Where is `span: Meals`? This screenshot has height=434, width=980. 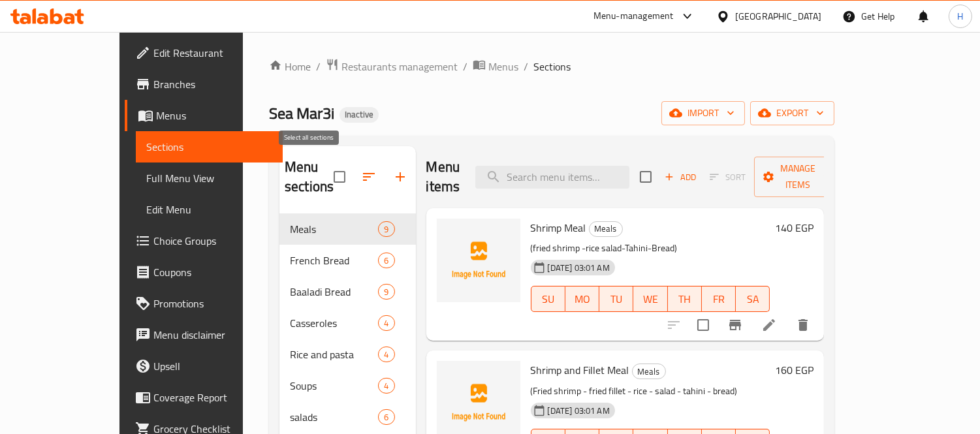
span: Meals is located at coordinates (334, 229).